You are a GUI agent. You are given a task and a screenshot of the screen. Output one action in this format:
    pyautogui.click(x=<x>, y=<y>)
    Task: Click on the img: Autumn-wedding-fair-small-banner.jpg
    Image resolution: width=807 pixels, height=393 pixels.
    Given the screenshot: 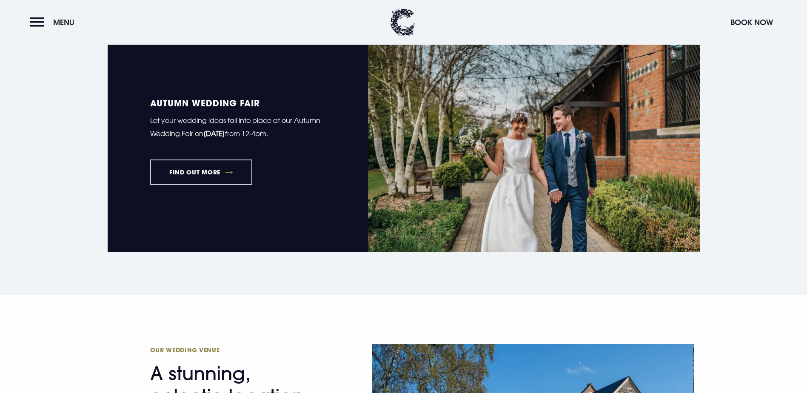 What is the action you would take?
    pyautogui.click(x=534, y=142)
    